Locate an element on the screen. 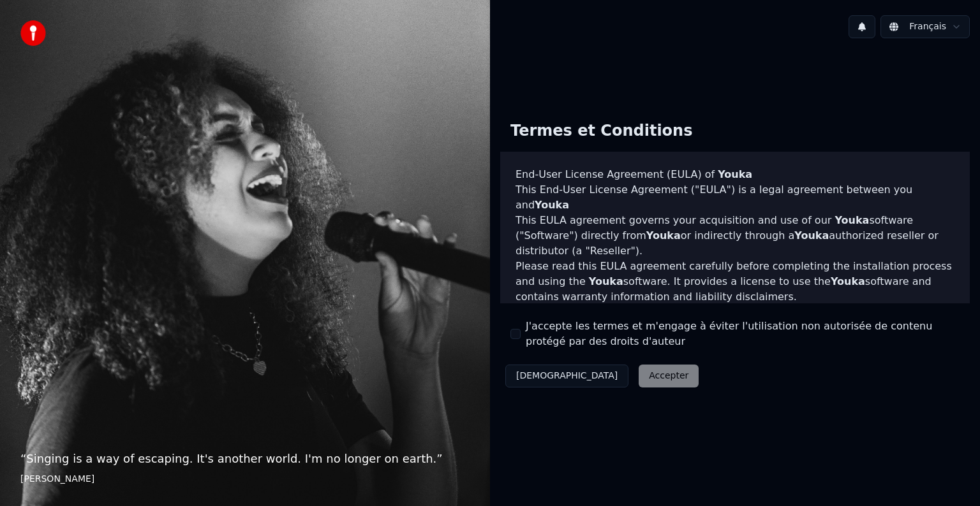  p: Please read this EULA agreement carefully before completing the installation process and using th... is located at coordinates (735, 282).